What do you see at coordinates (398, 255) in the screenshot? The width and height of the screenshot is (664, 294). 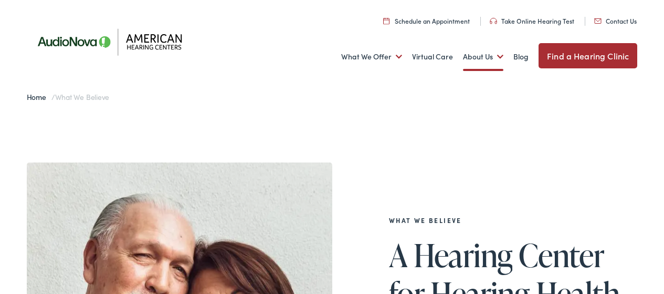 I see `span: A` at bounding box center [398, 255].